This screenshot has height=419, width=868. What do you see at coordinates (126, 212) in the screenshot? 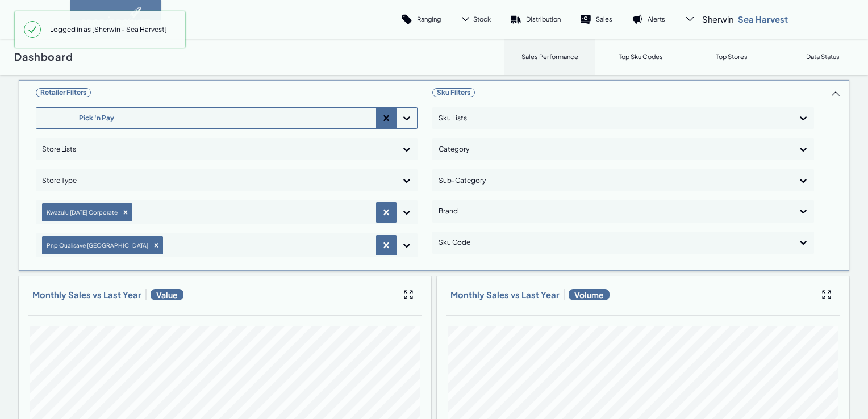
I see `div: Remove Kwazulu Natal Corporate` at bounding box center [126, 212].